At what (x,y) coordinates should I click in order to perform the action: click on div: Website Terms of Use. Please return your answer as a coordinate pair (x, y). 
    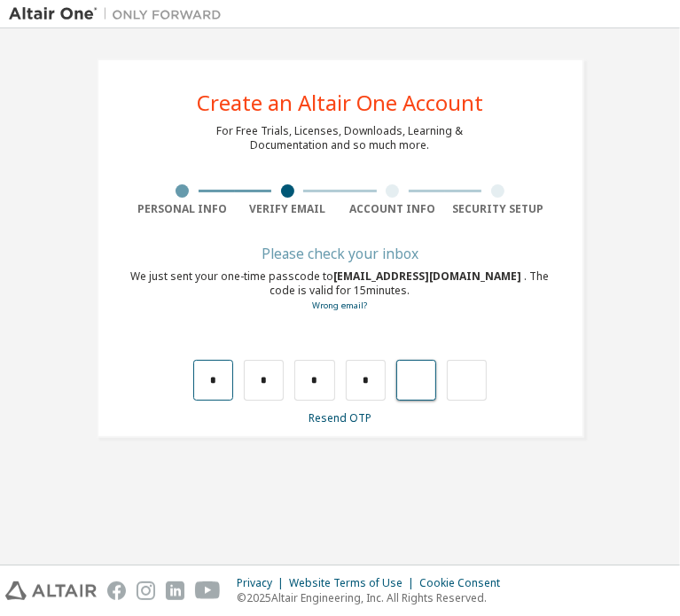
    Looking at the image, I should click on (354, 583).